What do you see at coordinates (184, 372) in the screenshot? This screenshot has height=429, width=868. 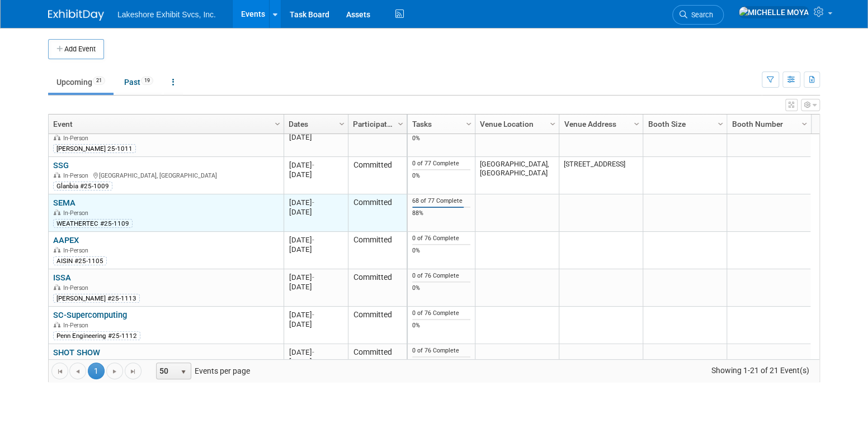 I see `span: select` at bounding box center [184, 372].